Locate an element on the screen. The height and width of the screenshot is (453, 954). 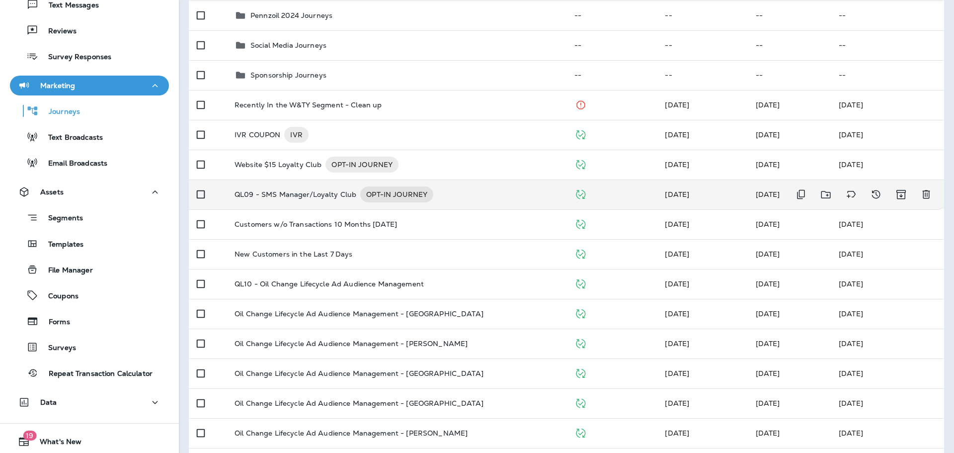
p: Text Messages is located at coordinates (69, 5).